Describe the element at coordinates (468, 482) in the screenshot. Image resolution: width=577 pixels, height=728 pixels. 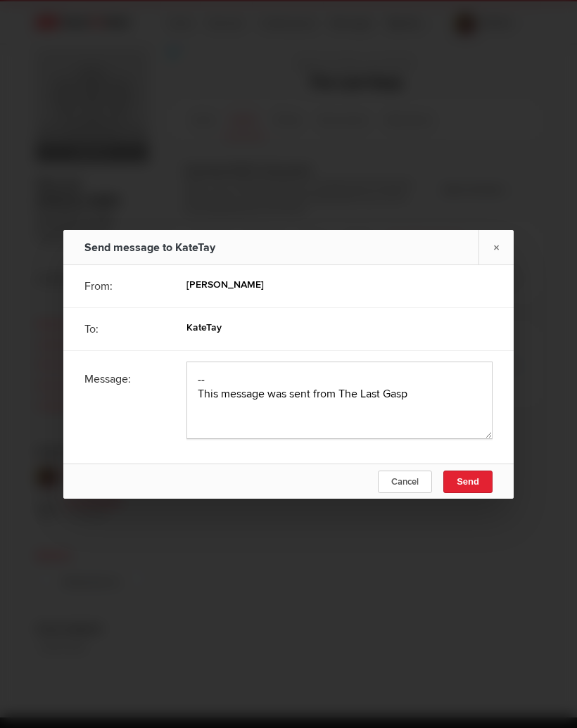
I see `span: Send` at that location.